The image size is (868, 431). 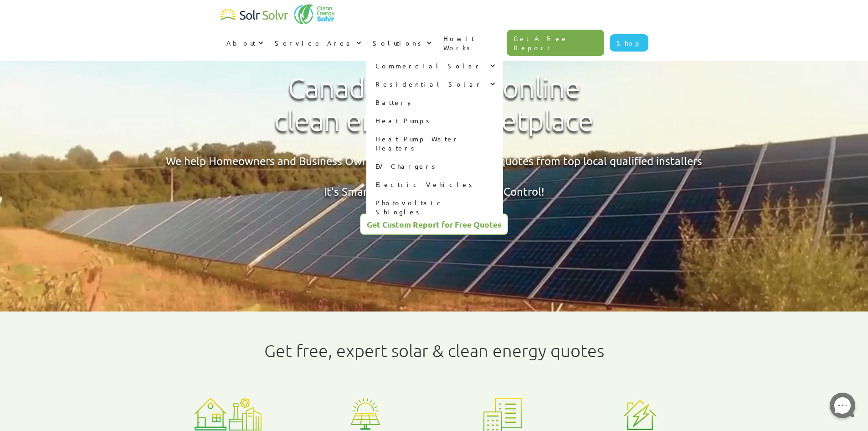 What do you see at coordinates (435, 121) in the screenshot?
I see `a: Heat Pumps` at bounding box center [435, 121].